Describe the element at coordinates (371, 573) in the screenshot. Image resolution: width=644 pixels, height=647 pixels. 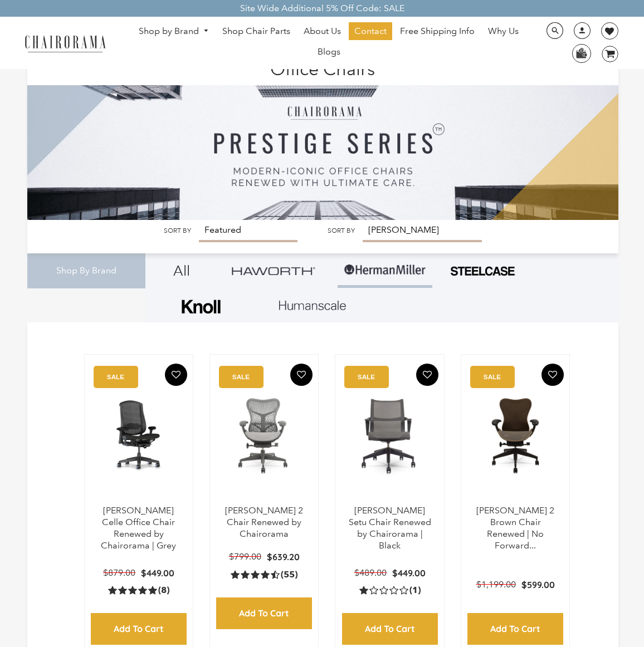
I see `span: $489.00` at that location.